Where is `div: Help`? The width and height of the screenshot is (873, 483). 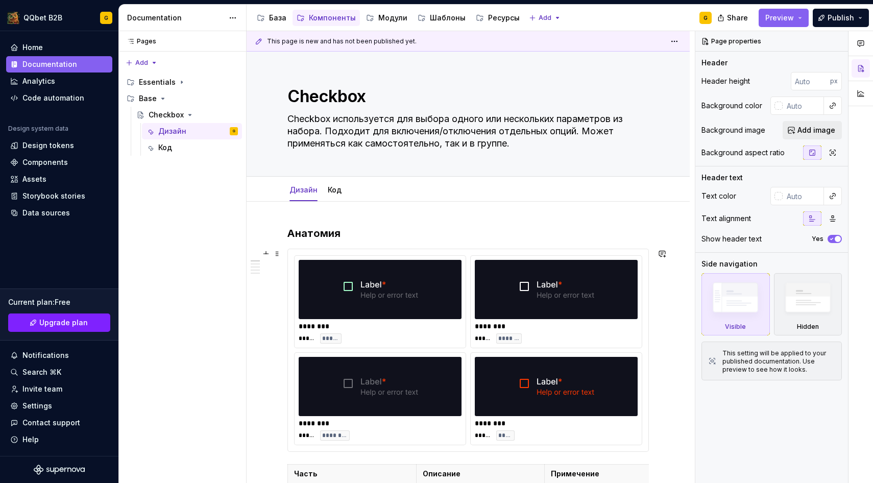 div: Help is located at coordinates (31, 440).